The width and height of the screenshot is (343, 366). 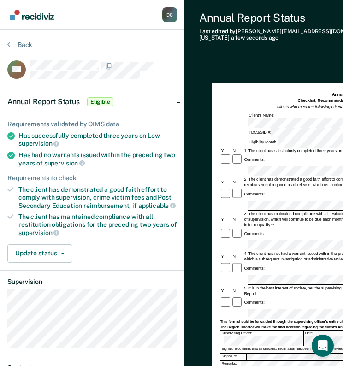 I want to click on span: Eligible, so click(x=100, y=102).